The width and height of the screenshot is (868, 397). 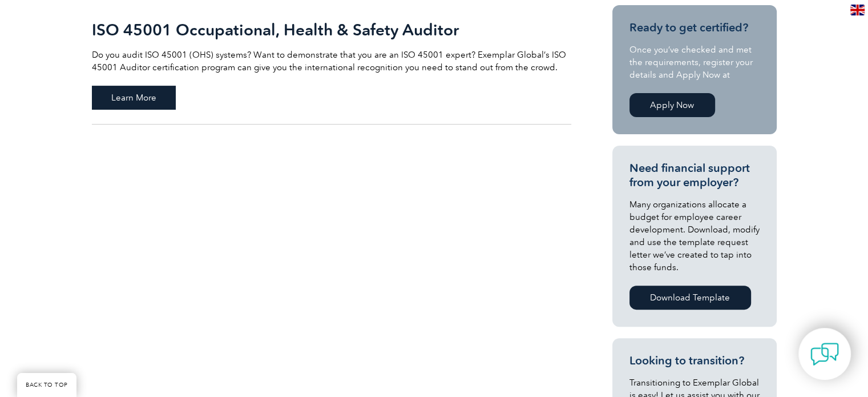 I want to click on h3: Looking to transition?, so click(x=695, y=361).